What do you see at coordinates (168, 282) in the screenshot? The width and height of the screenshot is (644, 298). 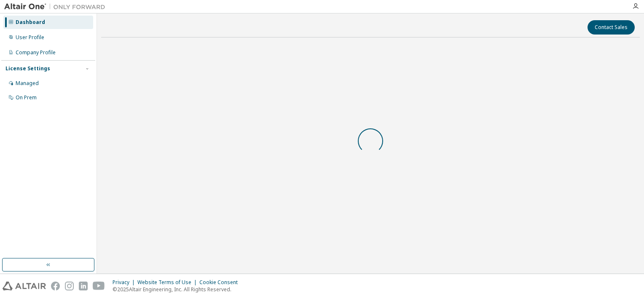 I see `div: Website Terms of Use` at bounding box center [168, 282].